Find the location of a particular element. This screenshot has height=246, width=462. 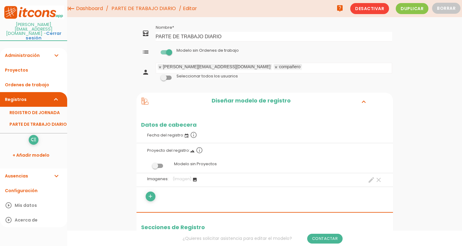

a: Cerrar sesión is located at coordinates (43, 35).